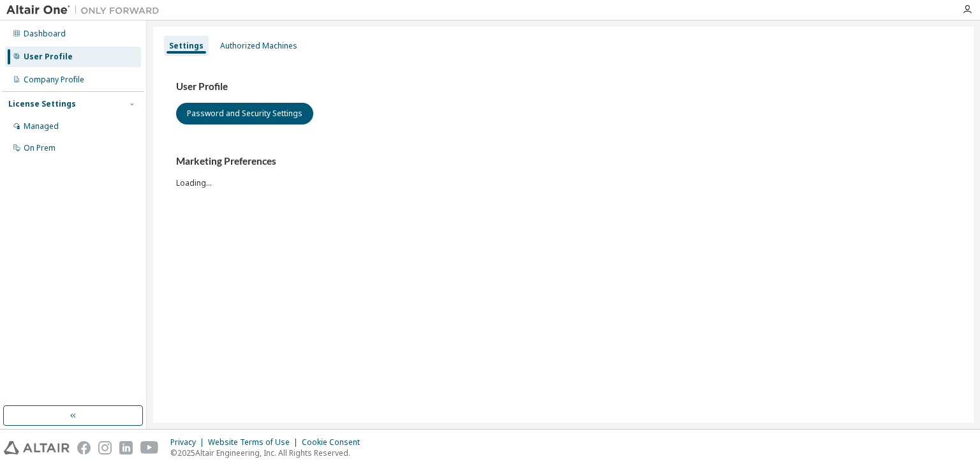 Image resolution: width=980 pixels, height=466 pixels. Describe the element at coordinates (245, 114) in the screenshot. I see `button: Password and Security Settings` at that location.